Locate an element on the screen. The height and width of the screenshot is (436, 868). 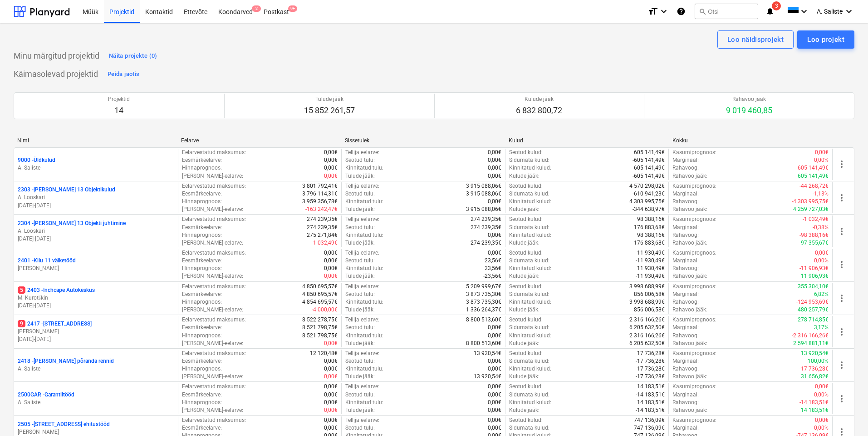
button: Näita projekte (0) is located at coordinates (133, 56).